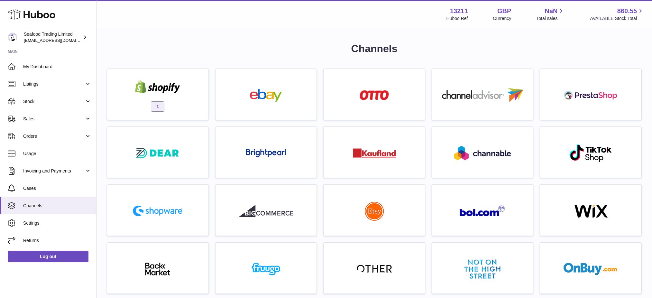  Describe the element at coordinates (482, 268) in the screenshot. I see `a: notonthehighstreet` at that location.